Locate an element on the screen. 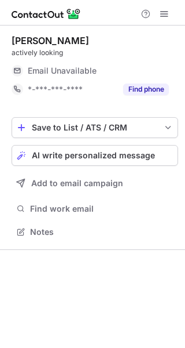 The height and width of the screenshot is (348, 185). button: Add to email campaign is located at coordinates (95, 183).